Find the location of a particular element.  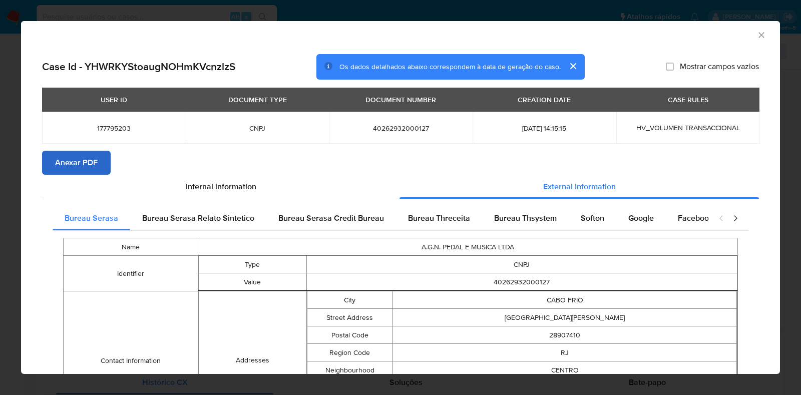

td: Region Code is located at coordinates (350, 352).